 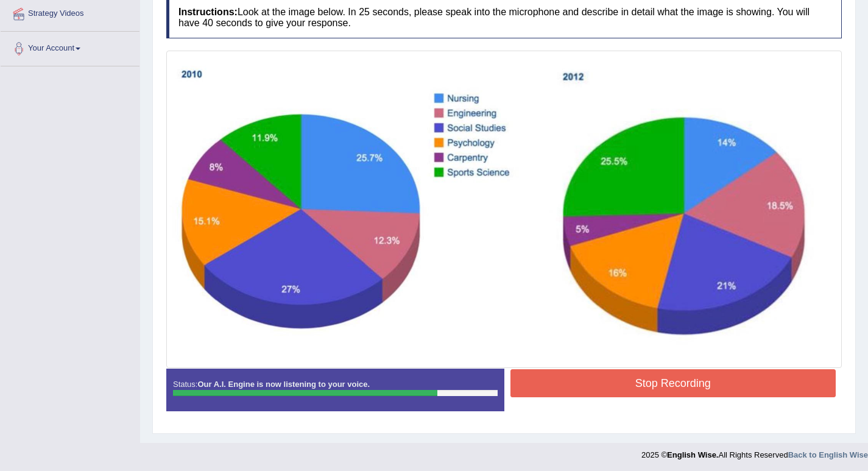 What do you see at coordinates (70, 47) in the screenshot?
I see `a: Your Account` at bounding box center [70, 47].